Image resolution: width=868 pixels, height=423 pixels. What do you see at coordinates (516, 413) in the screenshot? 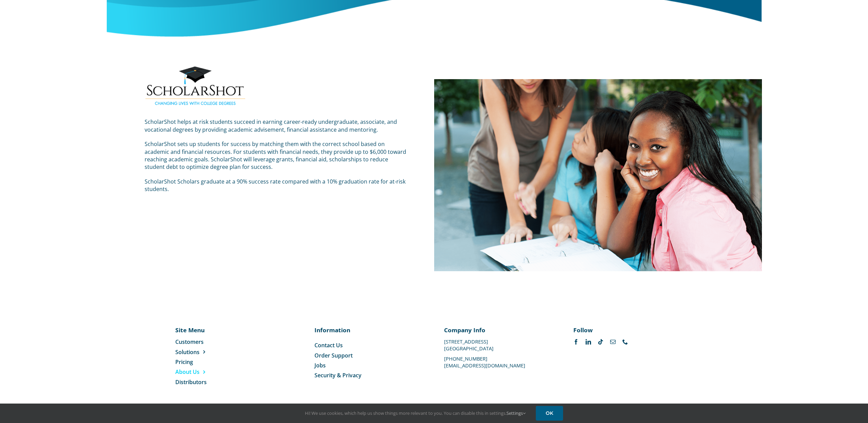
I see `a: Settings` at bounding box center [516, 413].